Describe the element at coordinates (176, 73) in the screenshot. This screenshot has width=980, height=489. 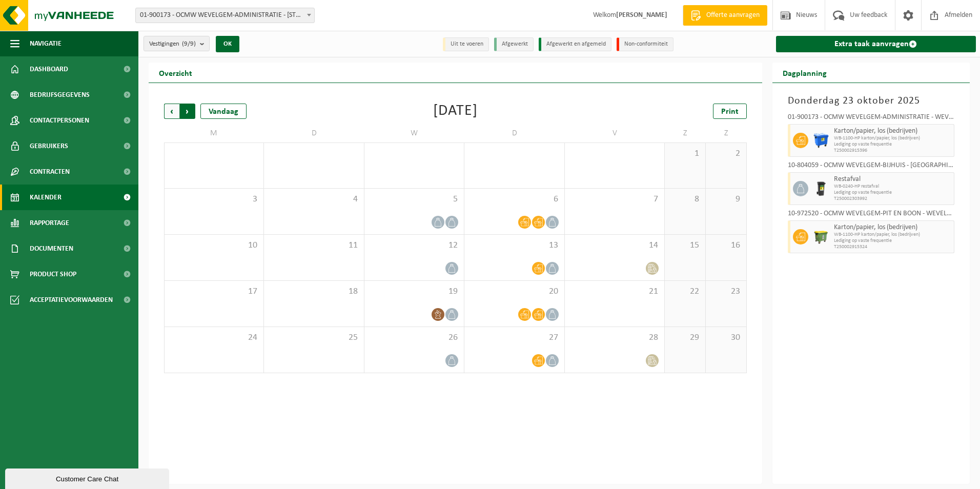
I see `h2: Overzicht` at that location.